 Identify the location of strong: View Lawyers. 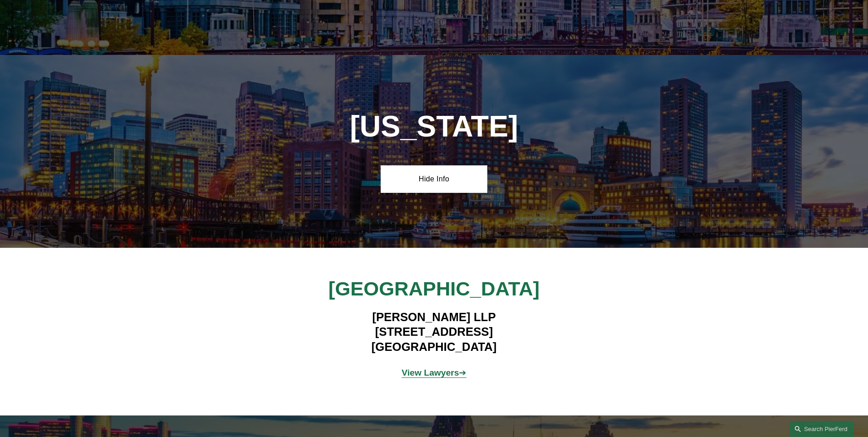
(430, 373).